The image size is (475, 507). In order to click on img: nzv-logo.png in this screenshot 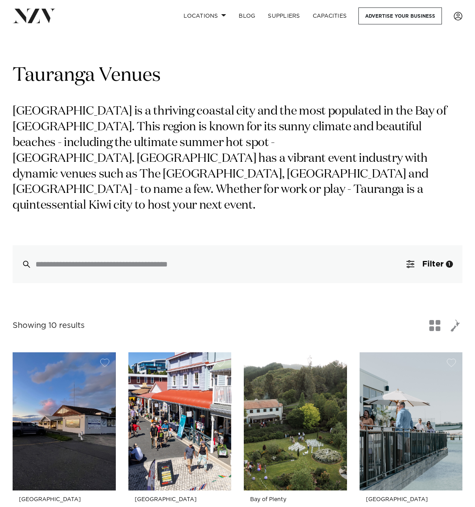, I will do `click(34, 16)`.